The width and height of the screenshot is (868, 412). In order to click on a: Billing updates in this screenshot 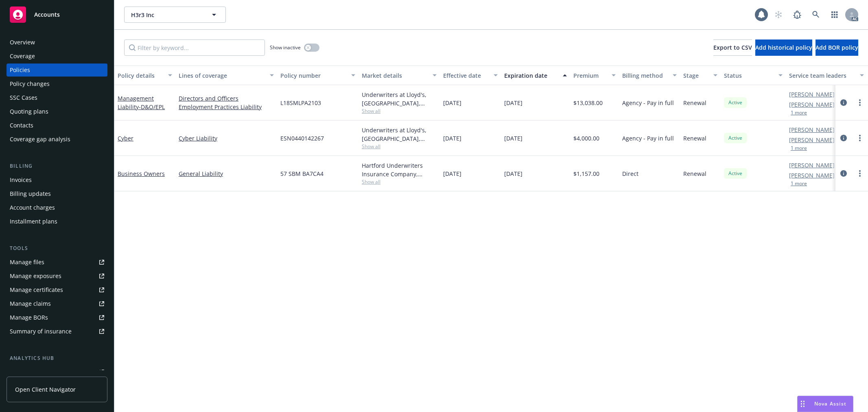, I will do `click(57, 194)`.